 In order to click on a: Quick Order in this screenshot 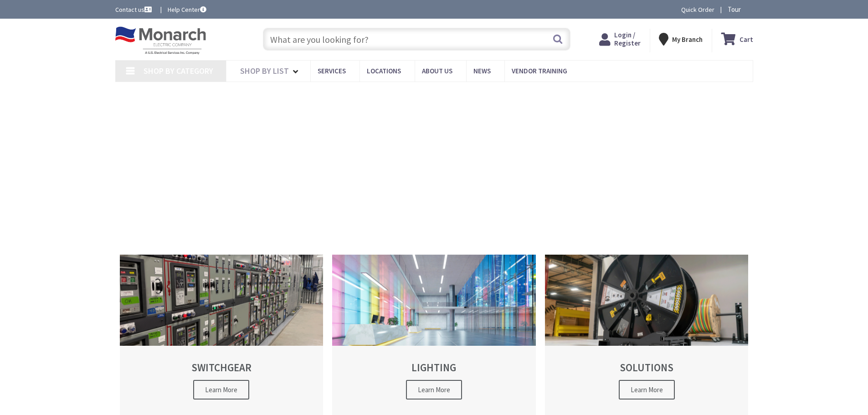, I will do `click(698, 9)`.